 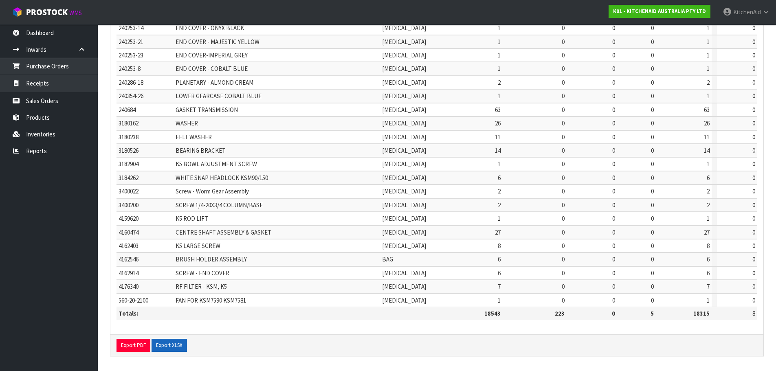 I want to click on span: K5 LARGE SCREW, so click(x=198, y=246).